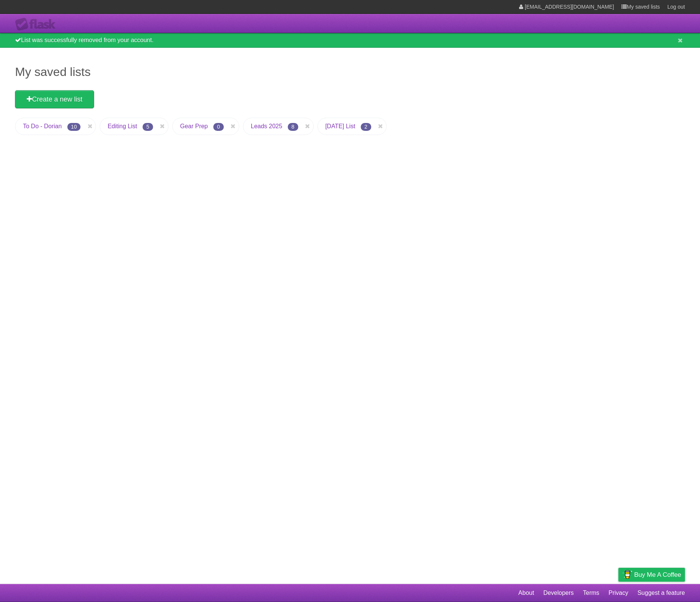 This screenshot has width=700, height=602. What do you see at coordinates (194, 126) in the screenshot?
I see `a: Gear Prep` at bounding box center [194, 126].